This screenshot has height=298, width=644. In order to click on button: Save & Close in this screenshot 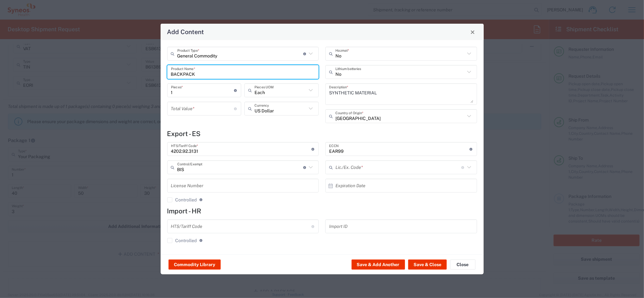, I will do `click(428, 265)`.